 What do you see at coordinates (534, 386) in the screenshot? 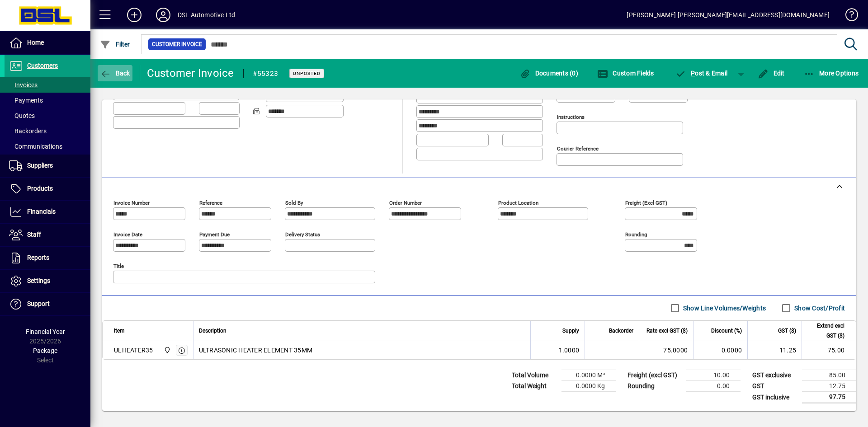
I see `td: Total Weight` at bounding box center [534, 386].